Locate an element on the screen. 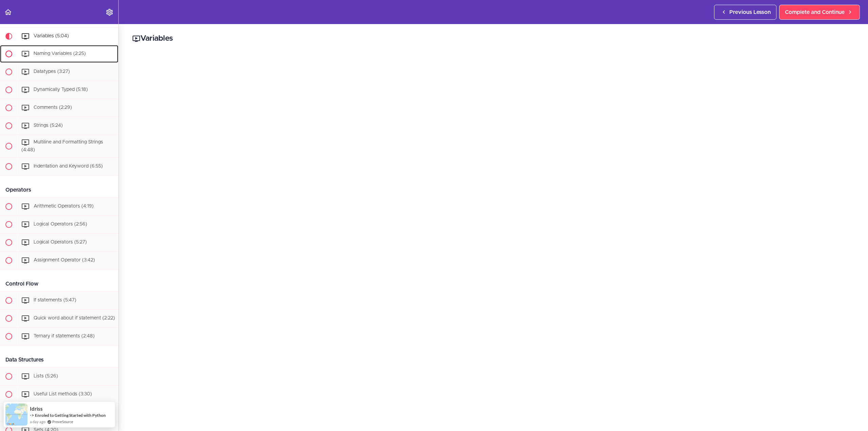  span: Assignment Operator (3:42) is located at coordinates (64, 260).